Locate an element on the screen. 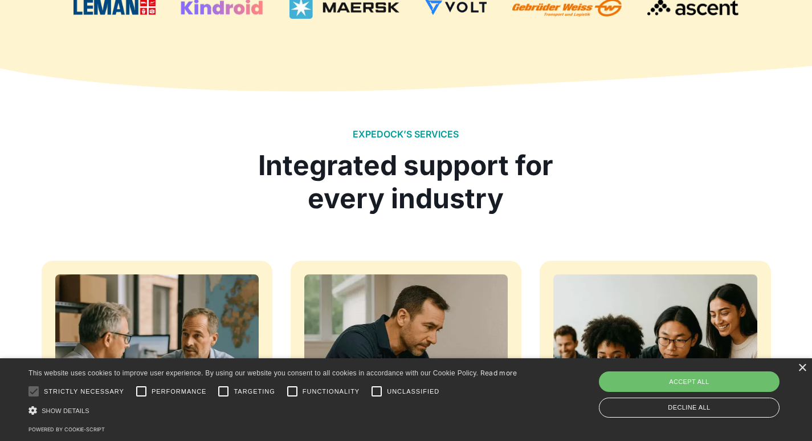 The height and width of the screenshot is (441, 812). div: Accept all is located at coordinates (689, 381).